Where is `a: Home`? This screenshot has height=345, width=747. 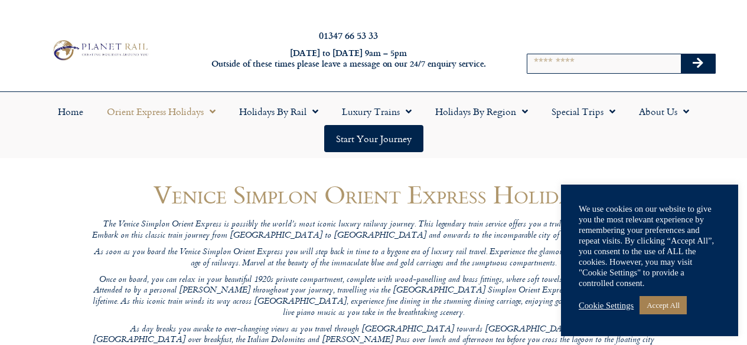
a: Home is located at coordinates (70, 112).